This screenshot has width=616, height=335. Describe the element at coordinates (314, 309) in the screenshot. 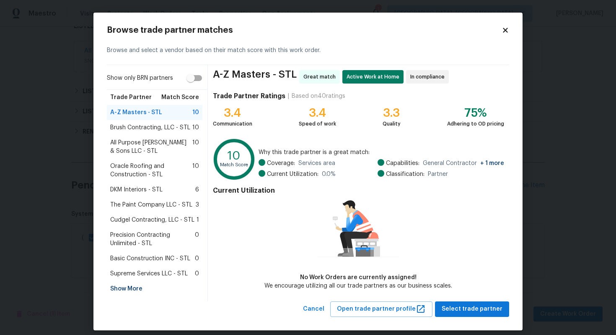

I see `span: Cancel` at that location.